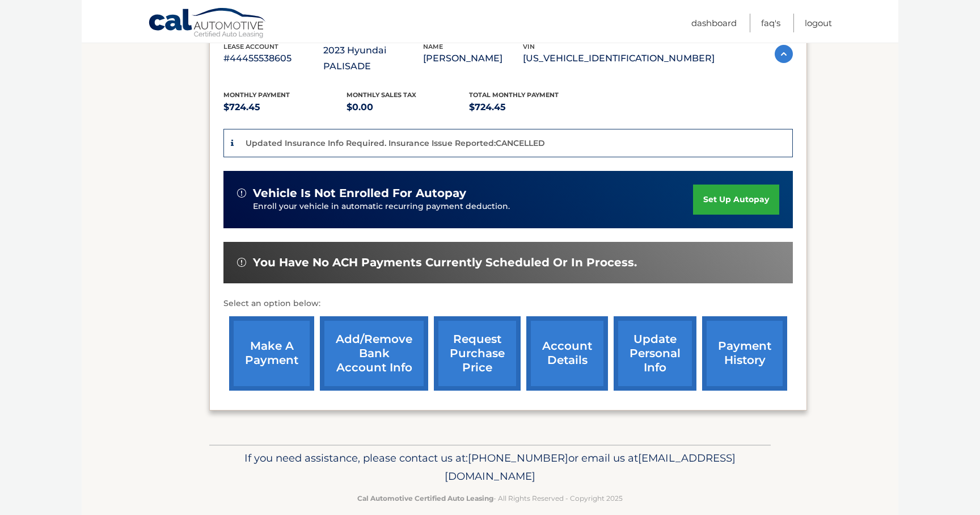 The image size is (980, 515). What do you see at coordinates (395, 143) in the screenshot?
I see `p: Updated Insurance Info Required. Insurance Issue Reported:CANCELLED` at bounding box center [395, 143].